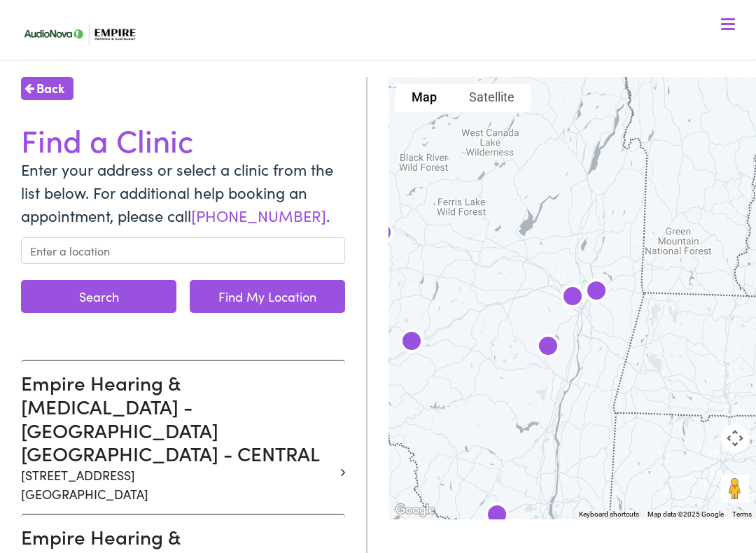 This screenshot has width=756, height=553. Describe the element at coordinates (384, 78) in the screenshot. I see `a: What We Offer` at that location.